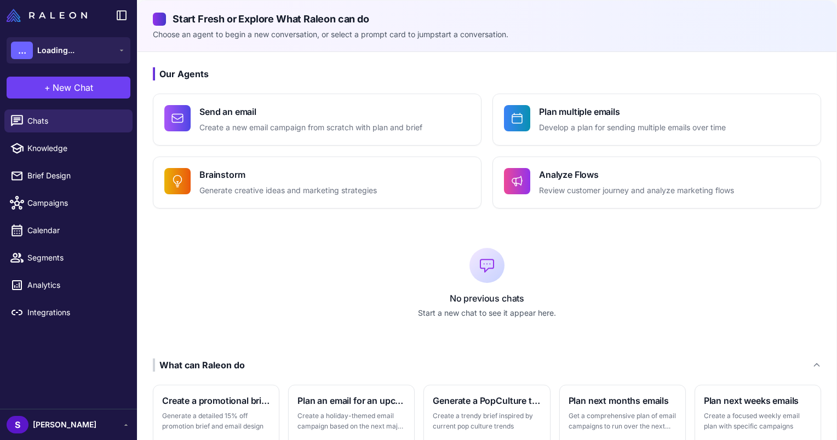 The width and height of the screenshot is (837, 440). Describe the element at coordinates (68, 231) in the screenshot. I see `a: Calendar` at that location.